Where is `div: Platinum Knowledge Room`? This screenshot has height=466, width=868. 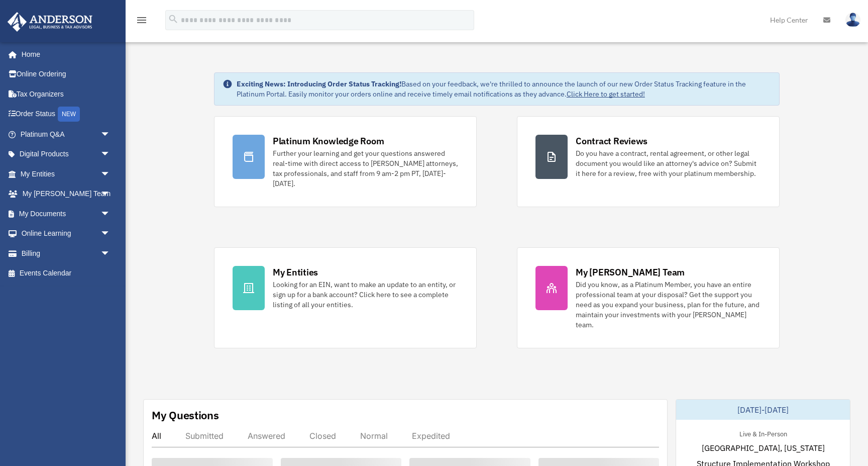
div: Platinum Knowledge Room is located at coordinates (329, 141).